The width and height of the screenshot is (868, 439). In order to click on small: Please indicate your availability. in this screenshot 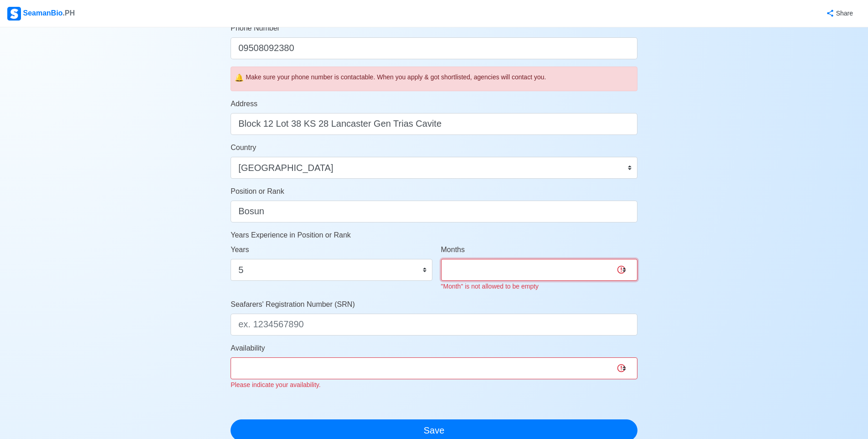, I will do `click(275, 384)`.